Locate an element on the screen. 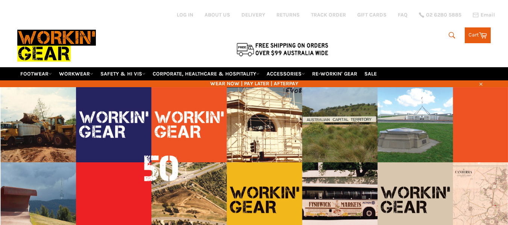 The width and height of the screenshot is (508, 225). a: FAQ is located at coordinates (403, 15).